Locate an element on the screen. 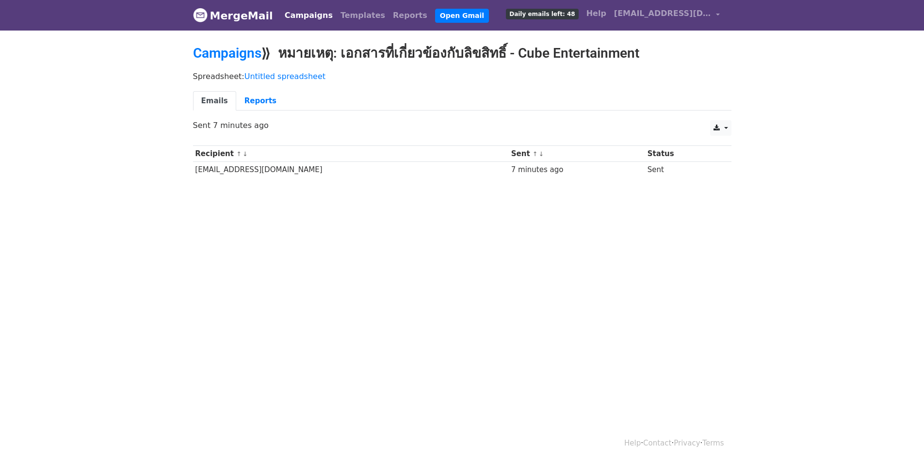 This screenshot has width=924, height=462. td: Sent is located at coordinates (683, 170).